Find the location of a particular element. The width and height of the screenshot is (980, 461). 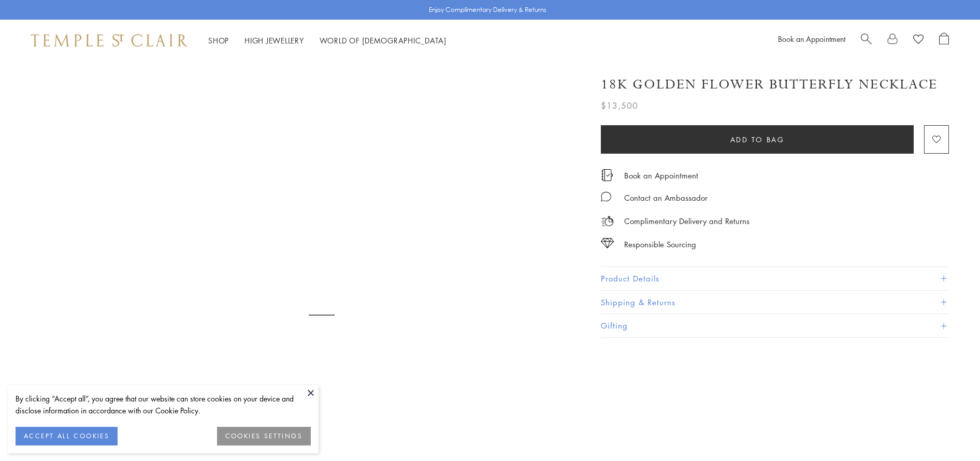

a: ShopShop is located at coordinates (219, 41).